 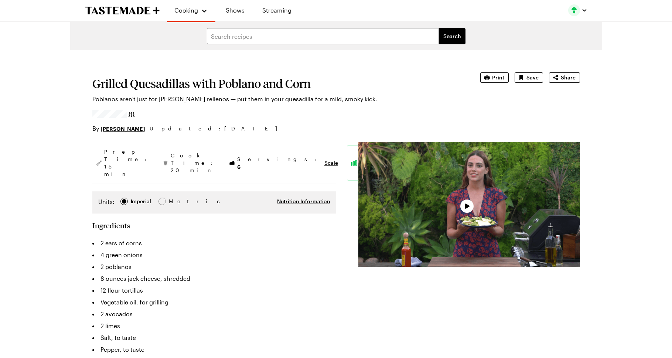 I want to click on span: Save, so click(x=532, y=78).